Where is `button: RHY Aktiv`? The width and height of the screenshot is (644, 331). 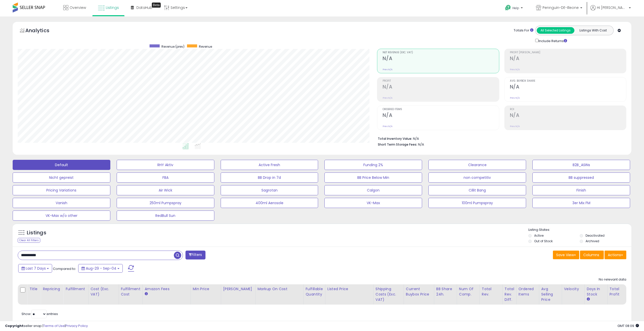
button: RHY Aktiv is located at coordinates (165, 165).